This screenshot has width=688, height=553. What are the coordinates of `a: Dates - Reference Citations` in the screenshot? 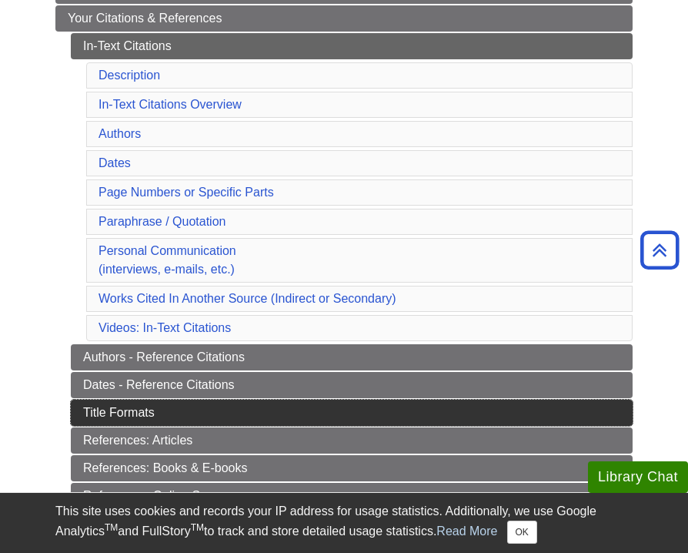 It's located at (352, 385).